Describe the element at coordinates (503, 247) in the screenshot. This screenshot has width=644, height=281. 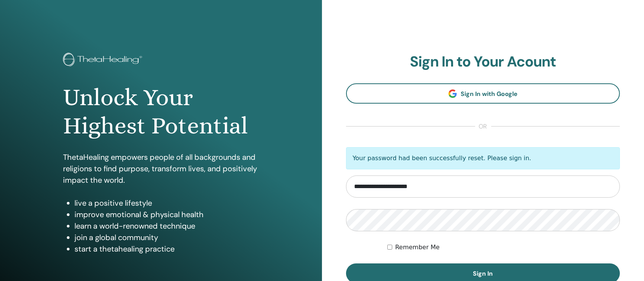
I see `div: Keep me authenticated indefinitely or until I manually logout` at that location.